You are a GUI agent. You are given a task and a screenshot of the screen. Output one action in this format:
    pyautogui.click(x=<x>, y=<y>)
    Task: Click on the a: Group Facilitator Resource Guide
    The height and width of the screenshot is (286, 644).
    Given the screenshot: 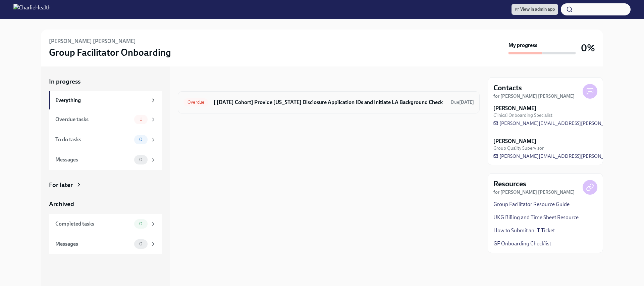 What is the action you would take?
    pyautogui.click(x=531, y=204)
    